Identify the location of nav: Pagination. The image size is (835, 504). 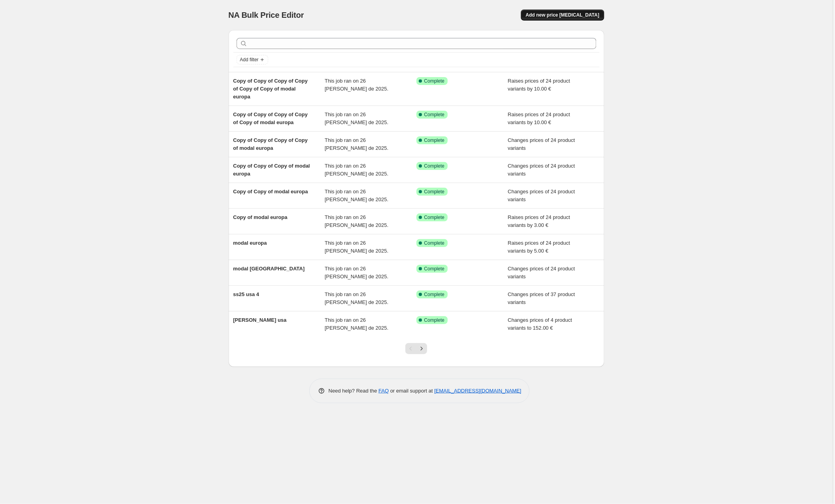
(416, 349).